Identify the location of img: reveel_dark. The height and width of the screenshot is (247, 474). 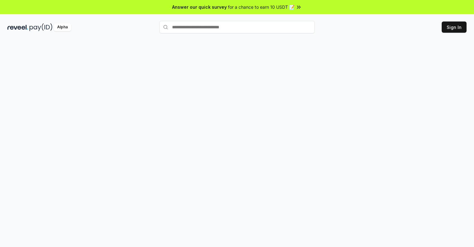
(18, 27).